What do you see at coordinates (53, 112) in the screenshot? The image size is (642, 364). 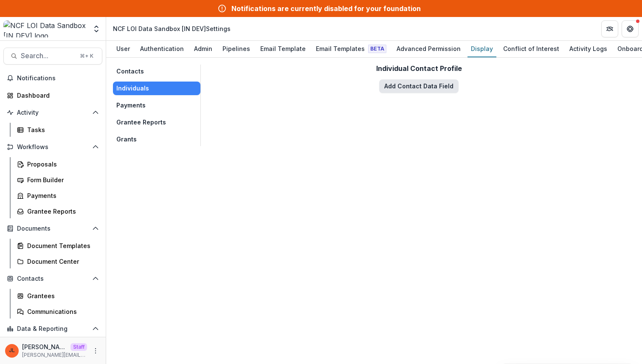 I see `button: Open Activity` at bounding box center [53, 112].